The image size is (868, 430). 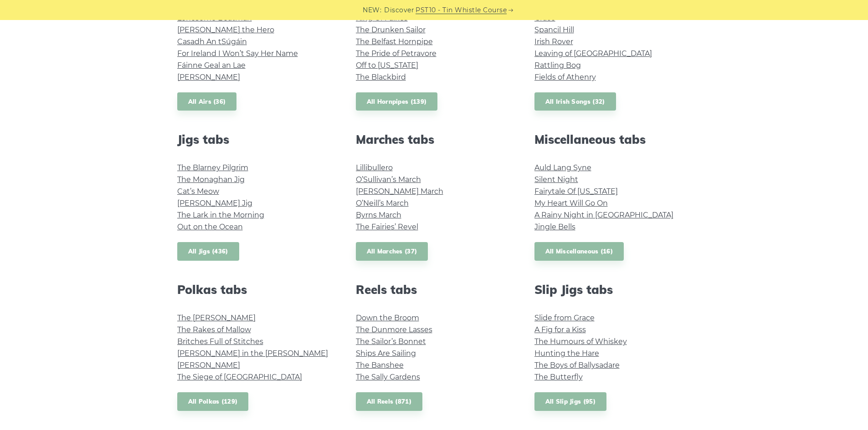 I want to click on a: The Blackbird, so click(x=381, y=77).